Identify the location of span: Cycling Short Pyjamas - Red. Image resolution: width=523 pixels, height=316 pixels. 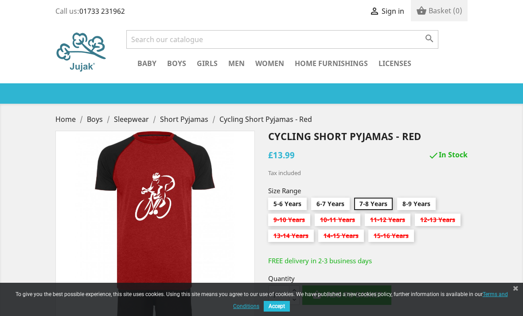
(265, 119).